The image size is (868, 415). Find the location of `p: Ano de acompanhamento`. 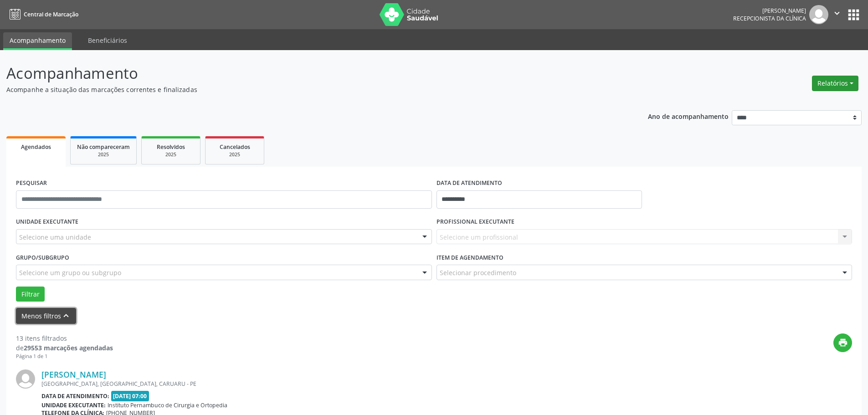

p: Ano de acompanhamento is located at coordinates (688, 115).